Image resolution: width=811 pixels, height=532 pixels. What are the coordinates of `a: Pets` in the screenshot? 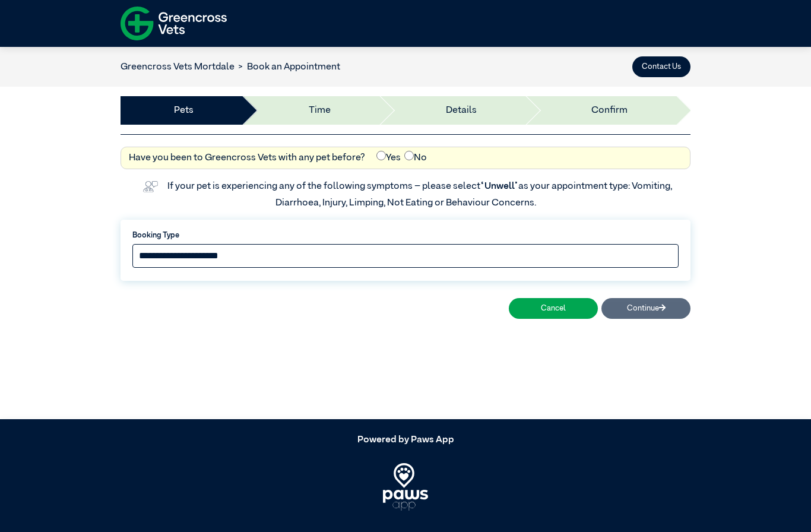 It's located at (184, 110).